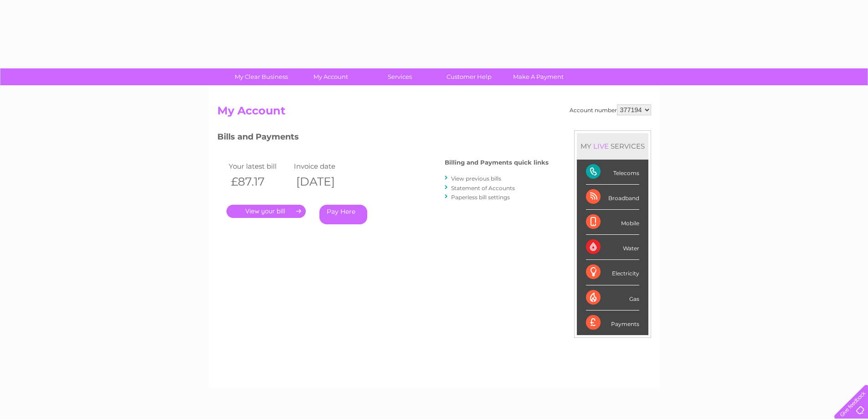 The width and height of the screenshot is (868, 419). What do you see at coordinates (496, 163) in the screenshot?
I see `h4: Billing and Payments quick links` at bounding box center [496, 163].